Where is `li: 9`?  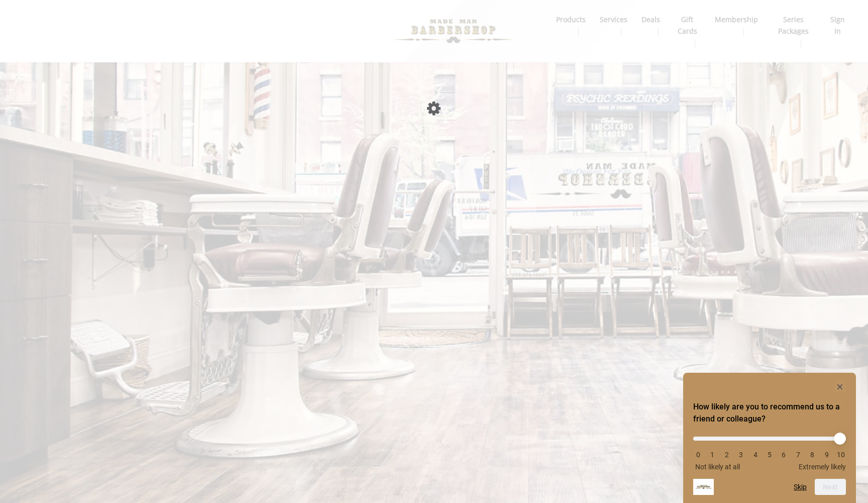
li: 9 is located at coordinates (827, 454).